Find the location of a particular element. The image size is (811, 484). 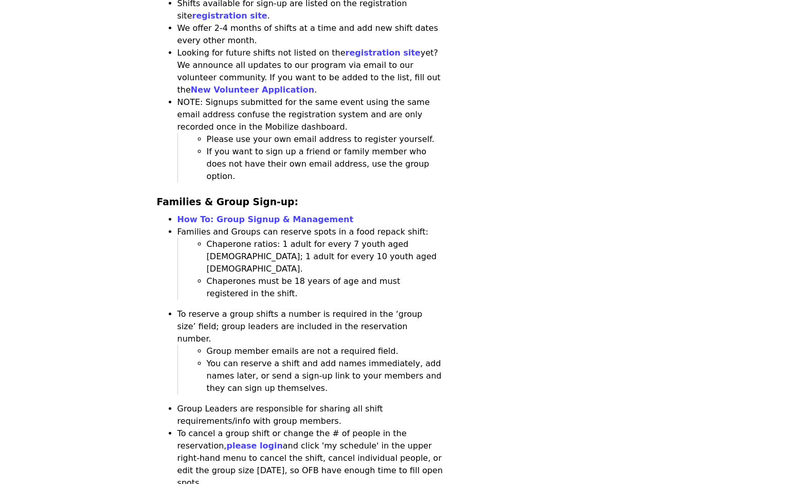

li: To reserve a group shifts a number is required in the ‘group size’ field; group leaders are inclu... is located at coordinates (310, 351).